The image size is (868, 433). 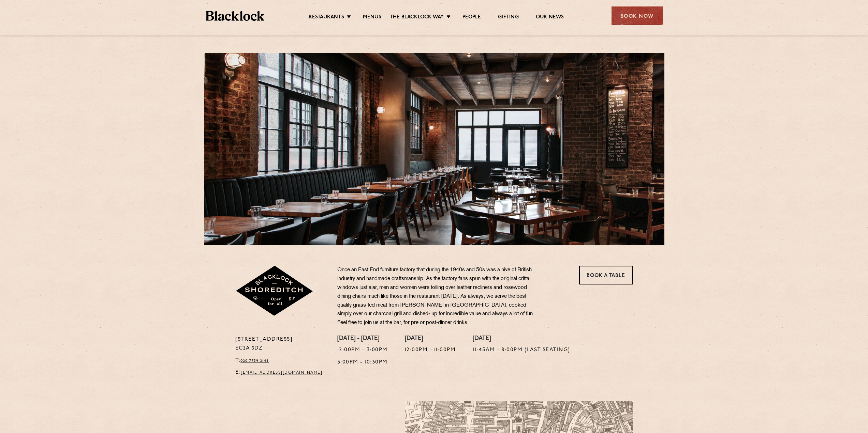 I want to click on div: Book Now, so click(x=637, y=16).